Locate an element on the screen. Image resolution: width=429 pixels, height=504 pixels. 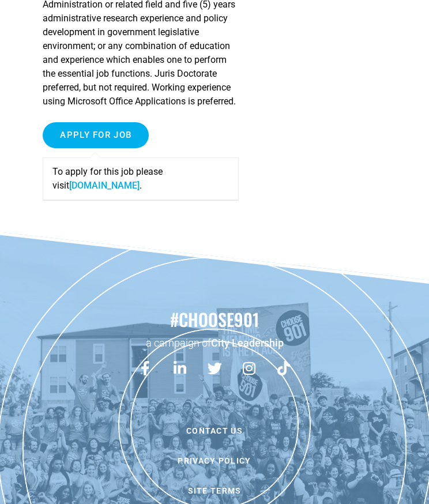
a: Contact us is located at coordinates (214, 430).